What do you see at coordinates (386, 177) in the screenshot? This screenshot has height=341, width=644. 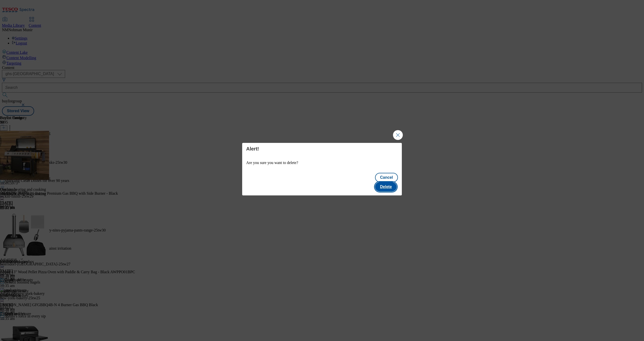 I see `button: Cancel` at bounding box center [386, 177].